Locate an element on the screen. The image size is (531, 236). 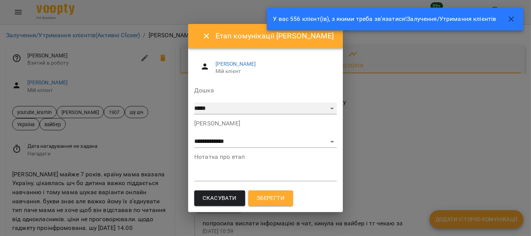
p: У вас 556 клієнт(ів), з якими треба зв'язатися! is located at coordinates (384, 19).